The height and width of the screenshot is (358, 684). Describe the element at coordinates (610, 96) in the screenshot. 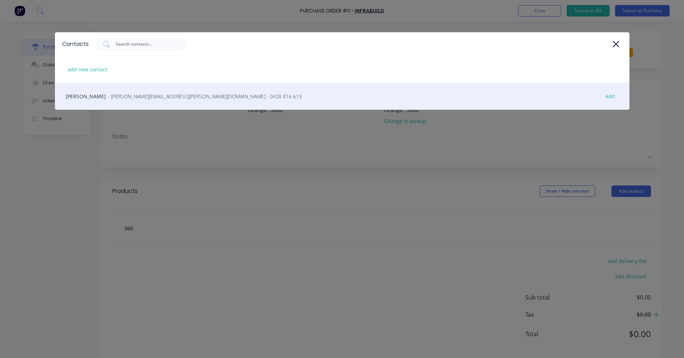

I see `div: edit` at that location.